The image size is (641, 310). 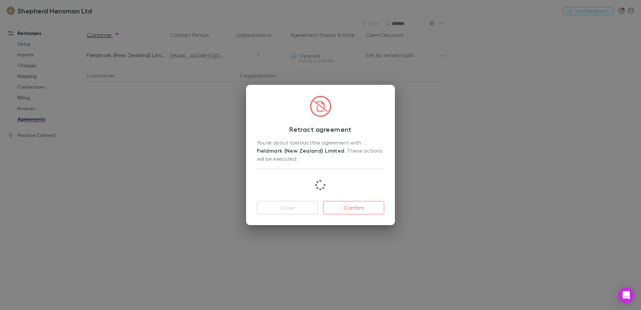 I want to click on div: You’re about to retract the agreement with . These actions will be executed:, so click(x=321, y=151).